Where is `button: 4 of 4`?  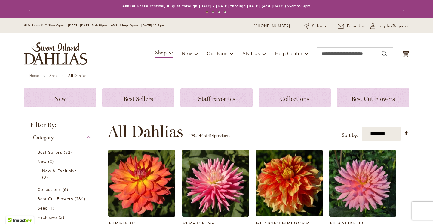 button: 4 of 4 is located at coordinates (225, 12).